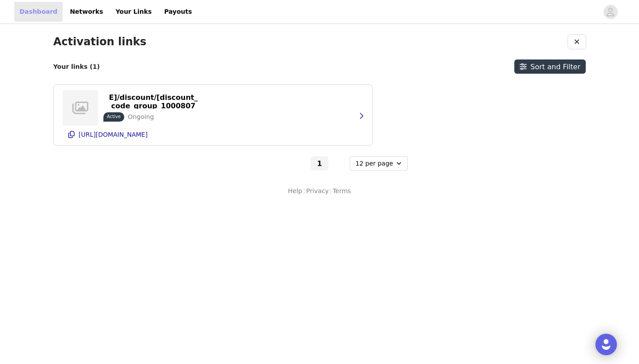 The height and width of the screenshot is (364, 639). I want to click on div: avatar, so click(610, 12).